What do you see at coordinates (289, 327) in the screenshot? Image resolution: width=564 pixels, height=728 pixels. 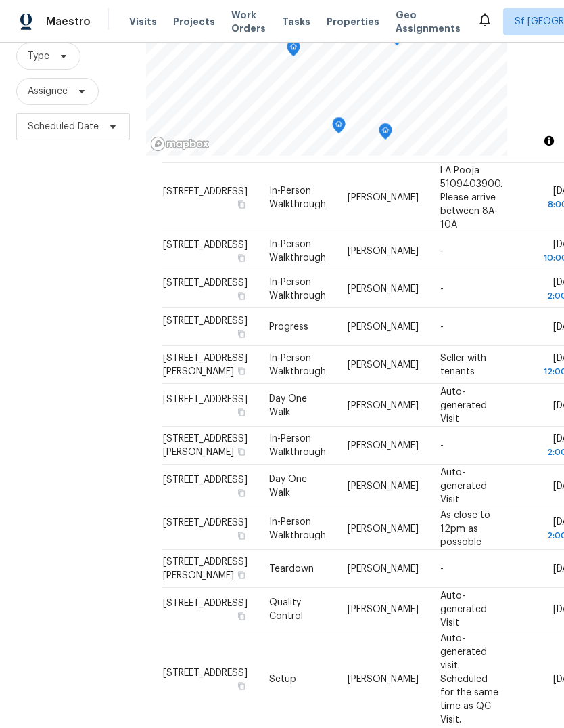 I see `span: Progress` at bounding box center [289, 327].